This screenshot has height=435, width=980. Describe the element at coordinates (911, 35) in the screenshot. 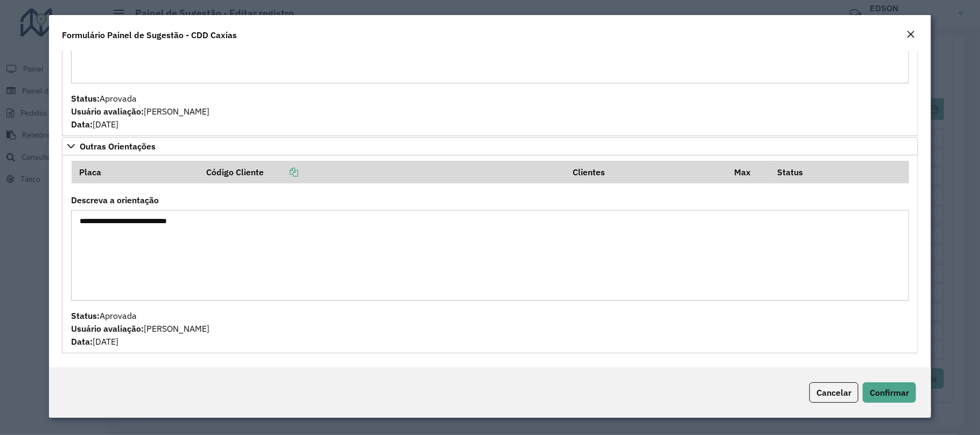

I see `button: Close` at that location.